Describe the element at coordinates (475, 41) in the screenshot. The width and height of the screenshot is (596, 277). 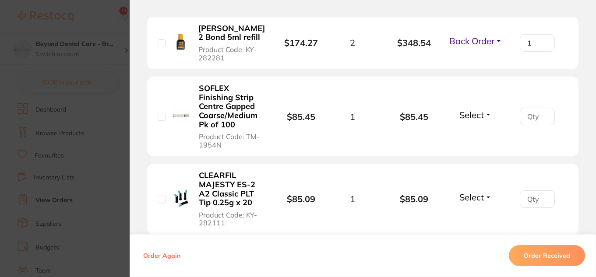
I see `button: Back Order` at that location.